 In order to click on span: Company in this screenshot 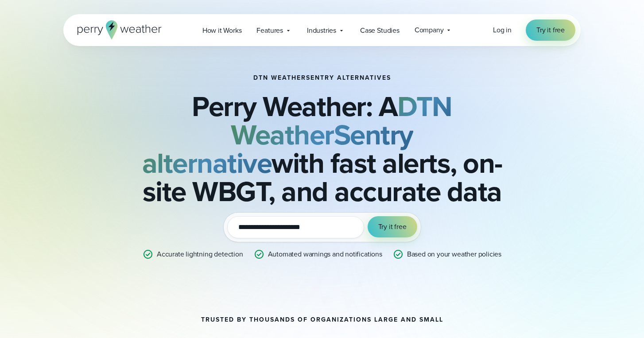, I will do `click(429, 30)`.